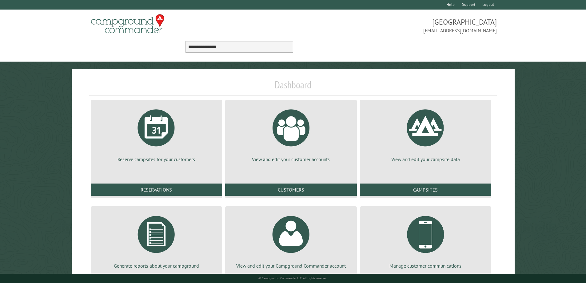 The width and height of the screenshot is (586, 283). What do you see at coordinates (291, 159) in the screenshot?
I see `p: View and edit your customer accounts` at bounding box center [291, 159].